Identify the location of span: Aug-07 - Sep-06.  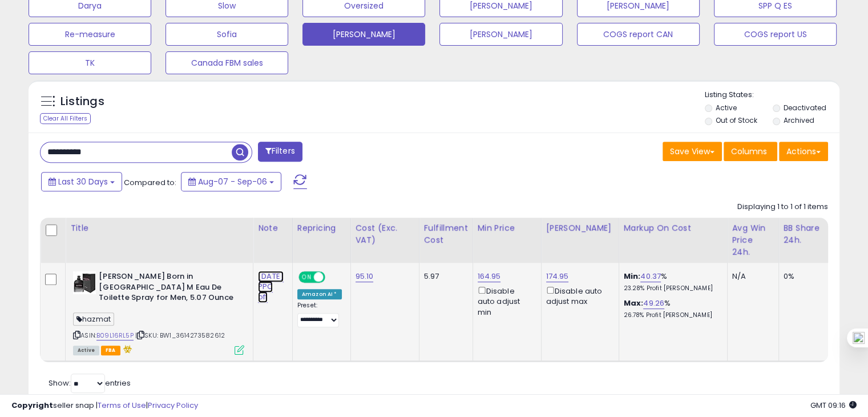
(232, 182).